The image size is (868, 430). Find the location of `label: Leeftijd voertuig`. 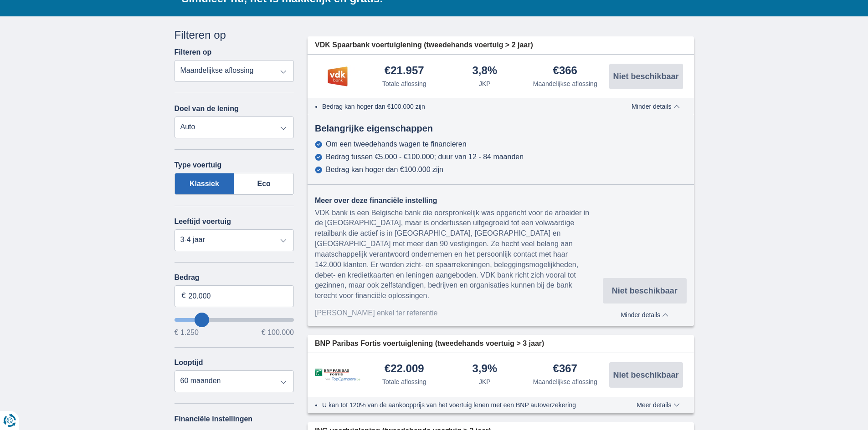

label: Leeftijd voertuig is located at coordinates (203, 221).